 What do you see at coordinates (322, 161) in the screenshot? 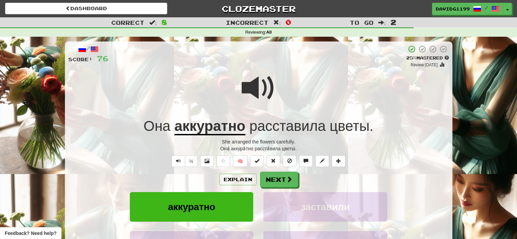
I see `button: Edit sentence (alt+d)` at bounding box center [322, 161].